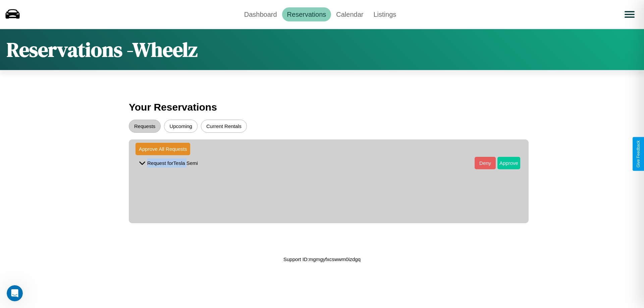 This screenshot has height=308, width=644. Describe the element at coordinates (102, 50) in the screenshot. I see `h1: Reservations - Wheelz` at that location.